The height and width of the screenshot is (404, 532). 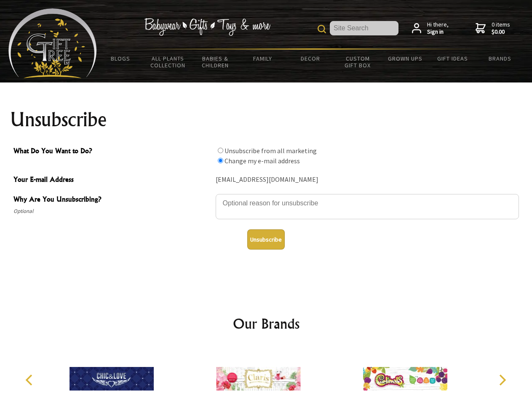 What do you see at coordinates (207, 26) in the screenshot?
I see `img: Babywear - Gifts - Toys & more` at bounding box center [207, 26].